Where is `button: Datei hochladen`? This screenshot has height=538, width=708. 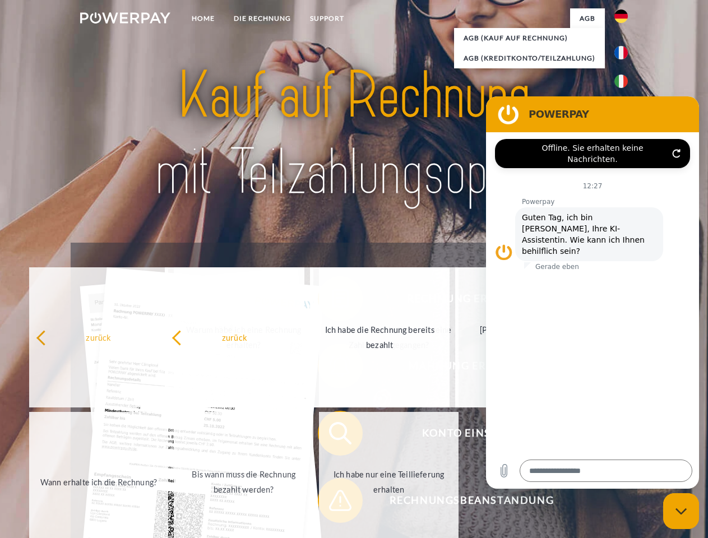 button: Datei hochladen is located at coordinates (18, 374).